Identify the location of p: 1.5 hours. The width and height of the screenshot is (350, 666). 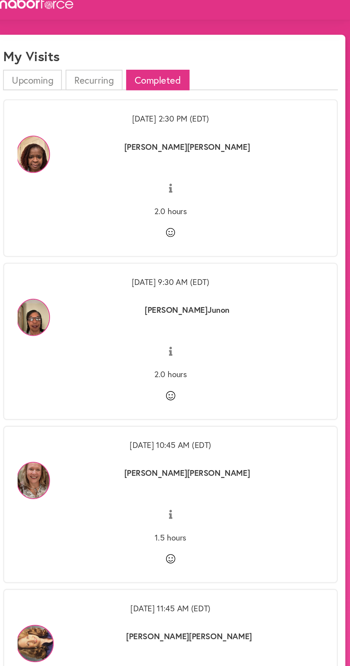
(175, 527).